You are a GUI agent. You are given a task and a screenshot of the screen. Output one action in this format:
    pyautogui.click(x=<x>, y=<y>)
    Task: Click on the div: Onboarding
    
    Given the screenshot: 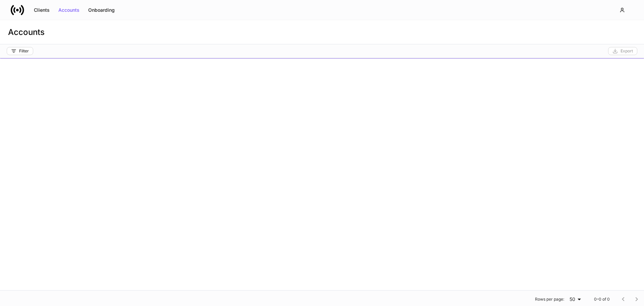 What is the action you would take?
    pyautogui.click(x=101, y=10)
    